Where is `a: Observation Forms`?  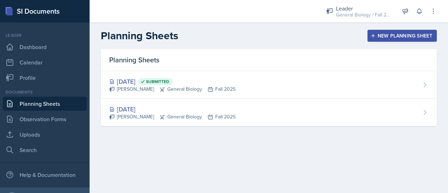 a: Observation Forms is located at coordinates (45, 119).